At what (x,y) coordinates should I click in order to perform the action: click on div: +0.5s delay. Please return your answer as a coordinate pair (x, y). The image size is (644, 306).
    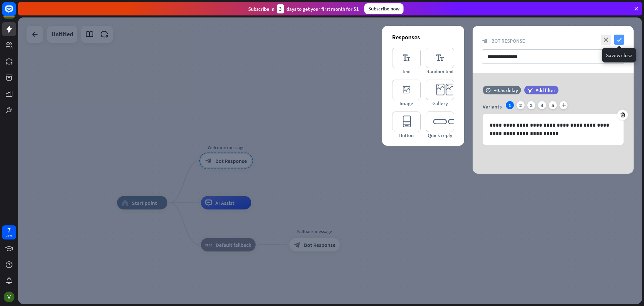
    Looking at the image, I should click on (506, 90).